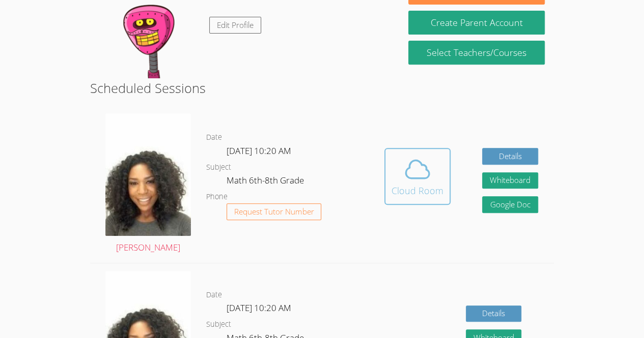 This screenshot has height=338, width=644. What do you see at coordinates (148, 174) in the screenshot?
I see `img: avatar.png` at bounding box center [148, 174].